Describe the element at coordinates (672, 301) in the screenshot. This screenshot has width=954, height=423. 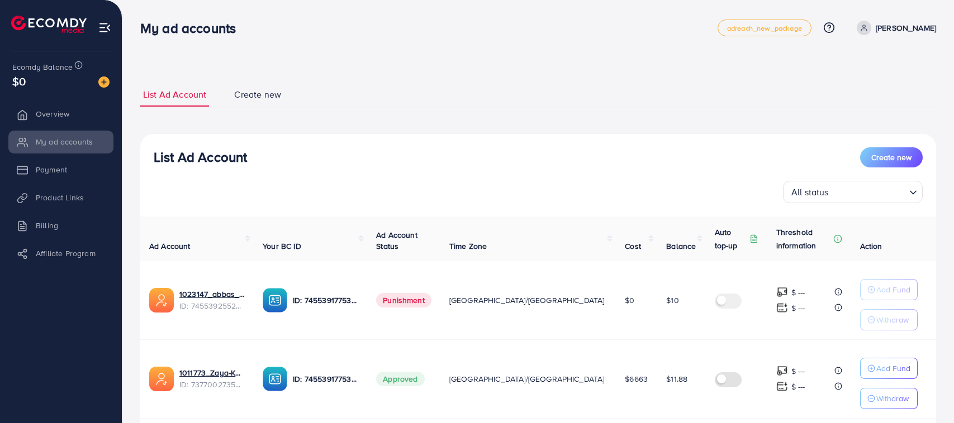
I see `span: $10` at that location.